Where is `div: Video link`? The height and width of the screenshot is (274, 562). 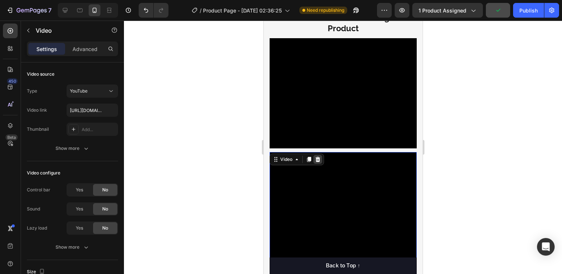 div: Video link is located at coordinates (37, 110).